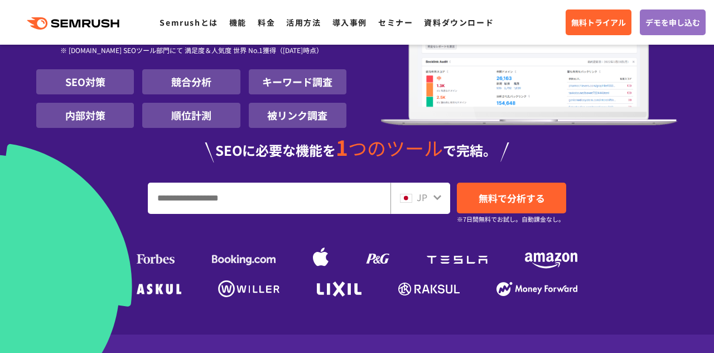 This screenshot has width=714, height=353. I want to click on a: 無料トライアル, so click(599, 22).